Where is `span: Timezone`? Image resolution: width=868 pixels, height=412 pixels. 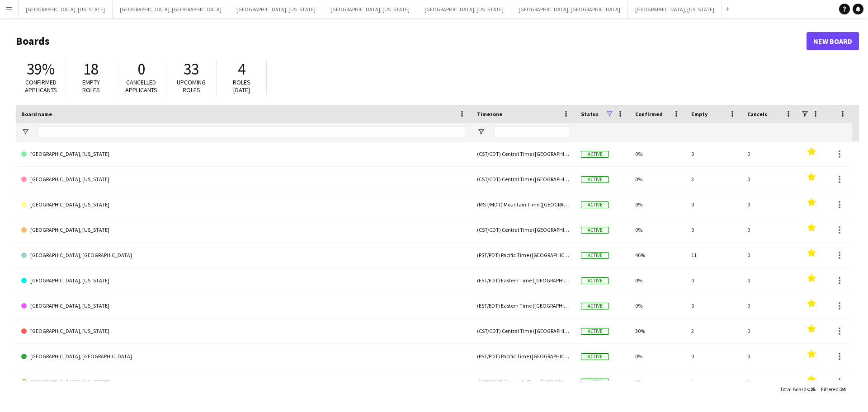
span: Timezone is located at coordinates (489, 114).